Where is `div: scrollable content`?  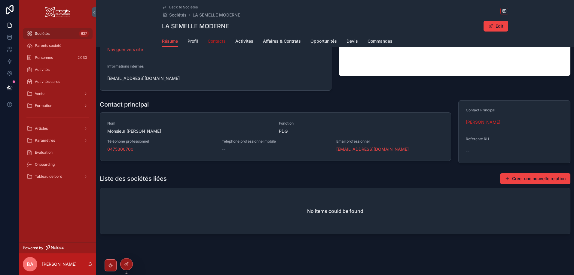
div: scrollable content is located at coordinates (58, 107).